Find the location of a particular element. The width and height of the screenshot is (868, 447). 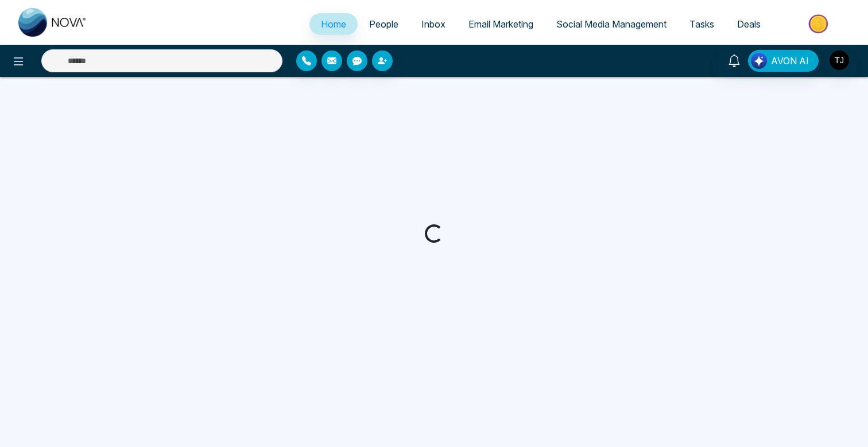

img: User Avatar is located at coordinates (839, 60).